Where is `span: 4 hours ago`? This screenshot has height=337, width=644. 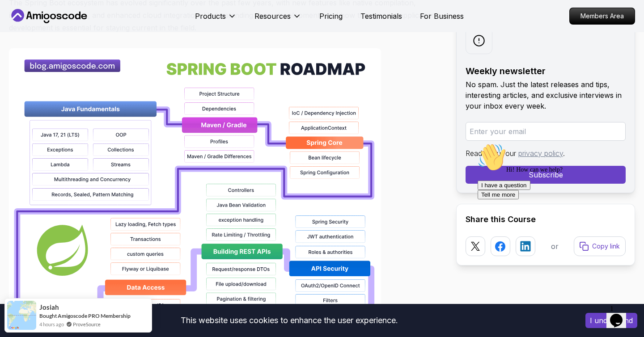
span: 4 hours ago is located at coordinates (52, 324).